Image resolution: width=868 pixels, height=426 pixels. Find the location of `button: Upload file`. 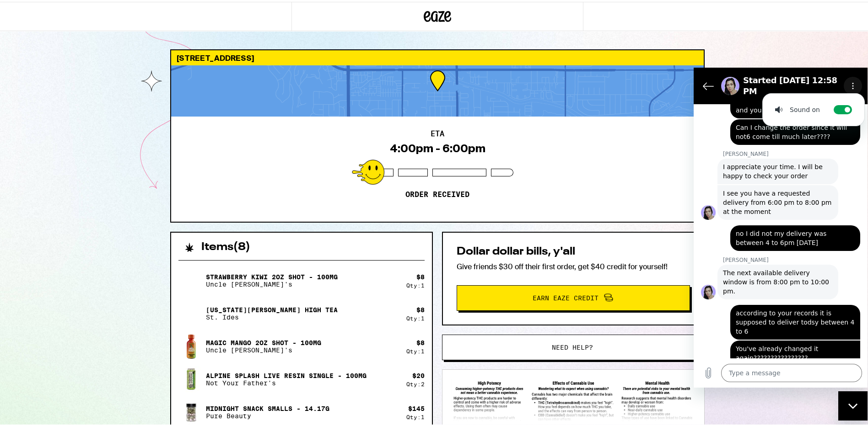

button: Upload file is located at coordinates (15, 306).